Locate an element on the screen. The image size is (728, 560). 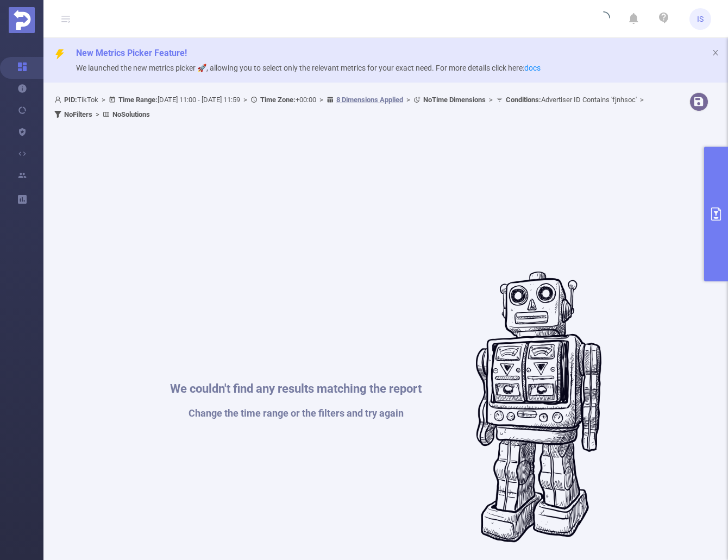
i: icon: thunderbolt is located at coordinates (60, 54).